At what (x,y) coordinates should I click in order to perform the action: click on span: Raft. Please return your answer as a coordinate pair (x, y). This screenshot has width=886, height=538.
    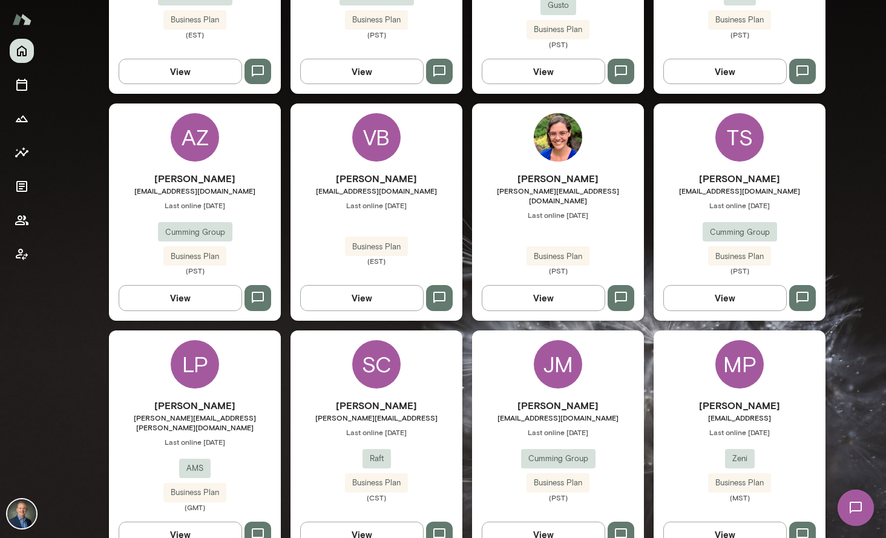
    Looking at the image, I should click on (376, 459).